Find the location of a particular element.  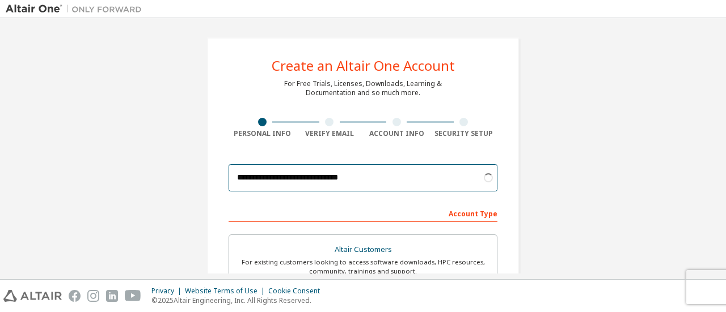

div: Account Type is located at coordinates (363, 213).